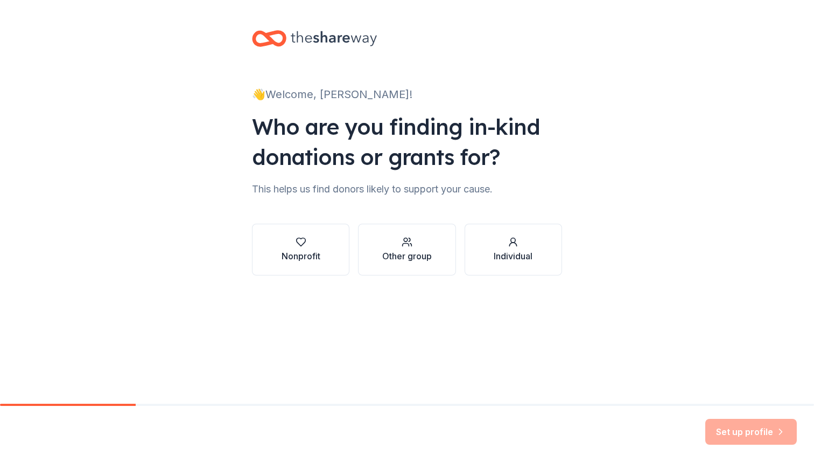 The image size is (814, 462). I want to click on button: Other group, so click(407, 249).